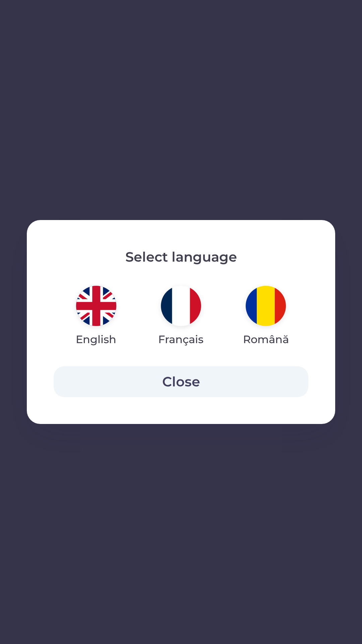 Image resolution: width=362 pixels, height=644 pixels. I want to click on p: Română, so click(266, 339).